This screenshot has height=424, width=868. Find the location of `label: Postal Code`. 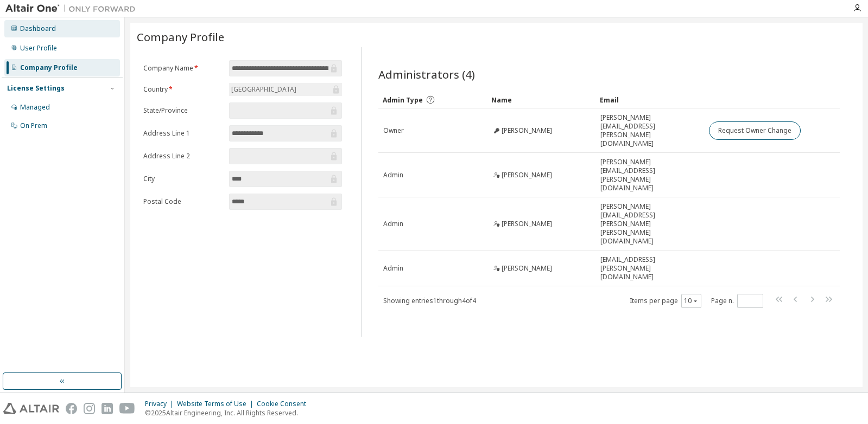

label: Postal Code is located at coordinates (183, 202).